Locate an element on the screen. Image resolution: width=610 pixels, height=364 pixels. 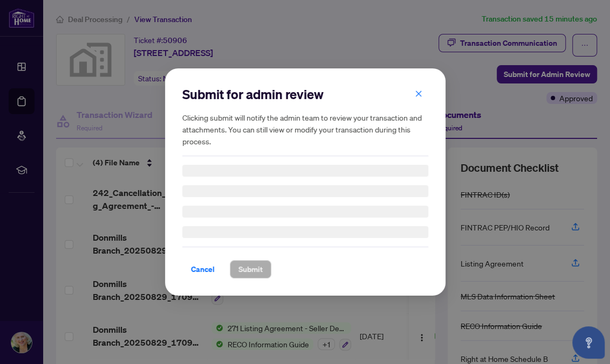
button: Submit is located at coordinates (251, 269).